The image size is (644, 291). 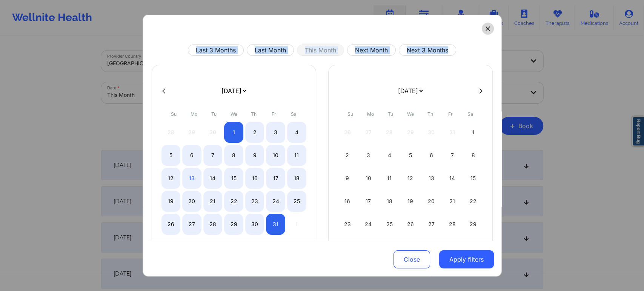 I want to click on div: Sat Oct 04 2025, so click(x=297, y=133).